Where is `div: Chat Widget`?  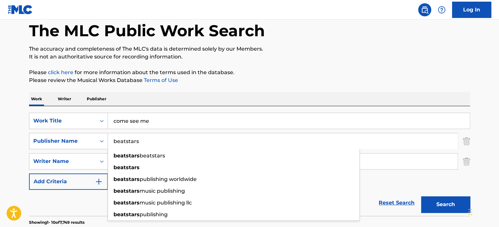 div: Chat Widget is located at coordinates (483, 211).